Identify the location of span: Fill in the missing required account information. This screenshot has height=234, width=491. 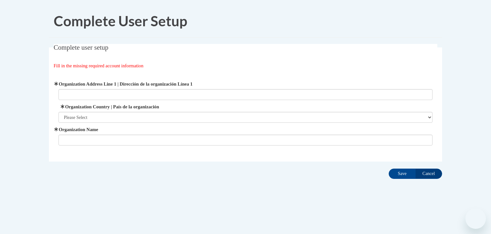
(99, 66).